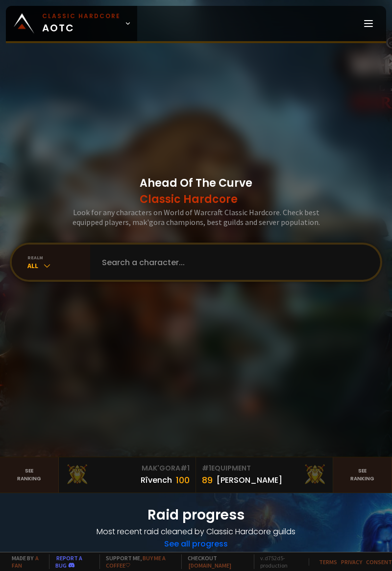 Image resolution: width=392 pixels, height=571 pixels. I want to click on a: Seeranking, so click(363, 475).